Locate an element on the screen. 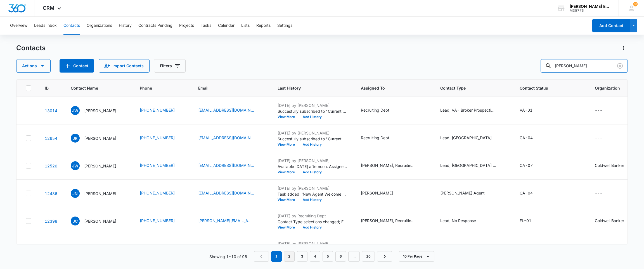 This screenshot has height=269, width=644. span: Assigned To is located at coordinates (390, 88).